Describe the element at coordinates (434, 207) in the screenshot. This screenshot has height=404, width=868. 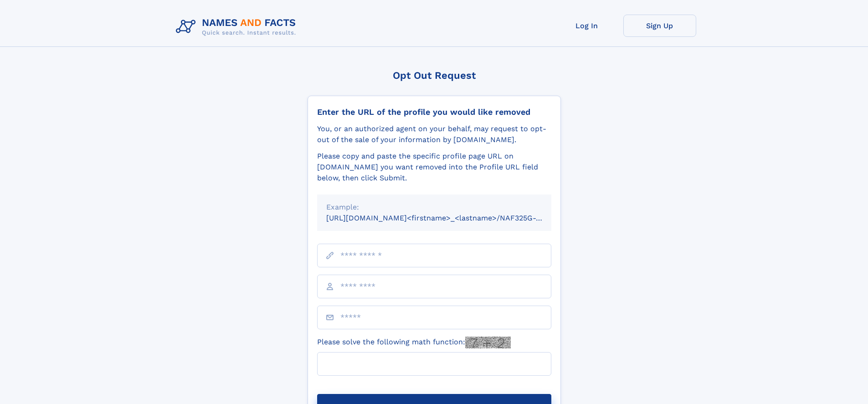
I see `div: Example:` at that location.